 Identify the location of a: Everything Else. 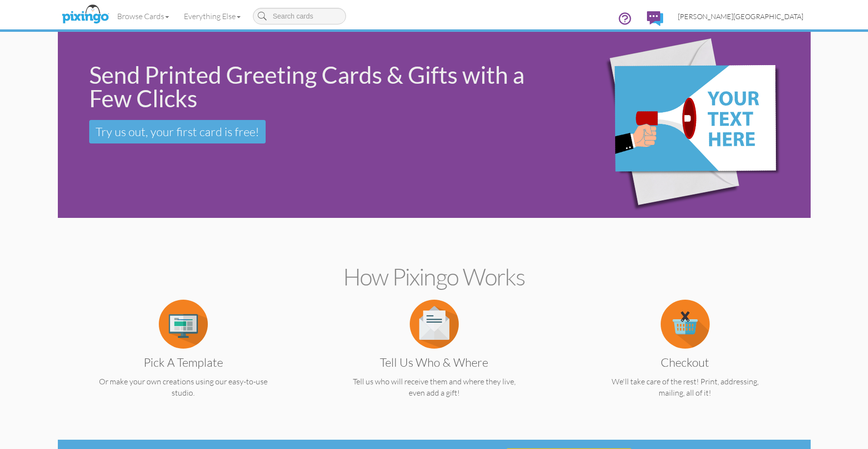
(212, 16).